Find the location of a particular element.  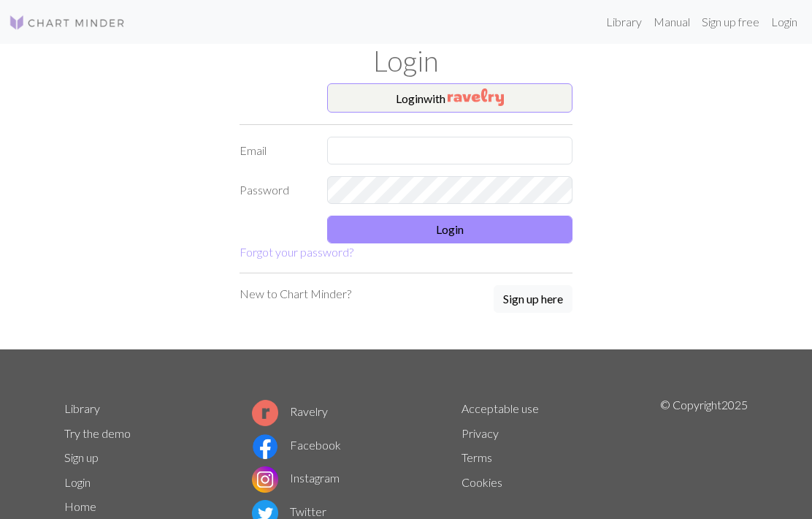

img: Facebook logo is located at coordinates (265, 446).